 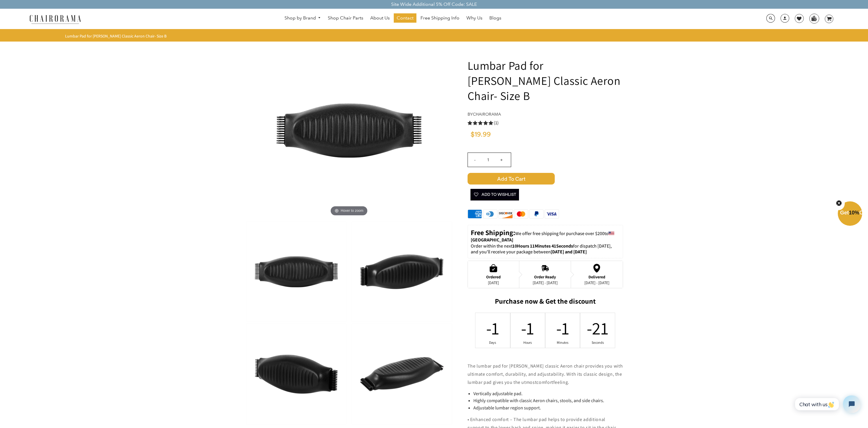 What do you see at coordinates (545, 236) in the screenshot?
I see `p: to` at bounding box center [545, 236].